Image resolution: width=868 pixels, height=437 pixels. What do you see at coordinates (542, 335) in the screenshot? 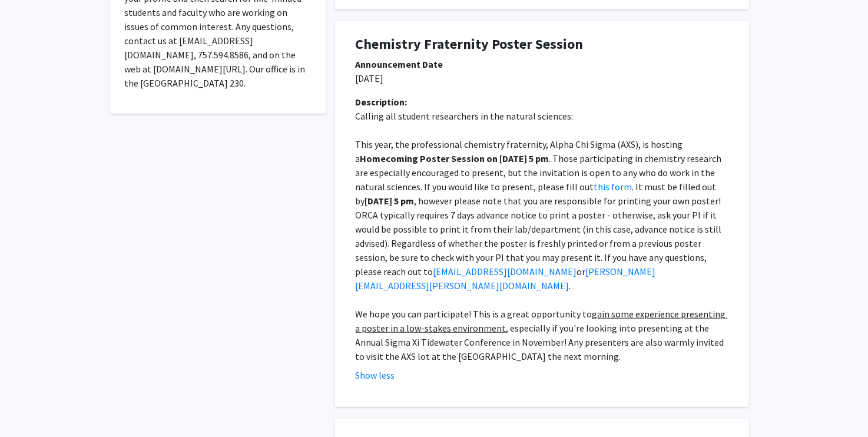
I see `p: We hope you can participate! This is a great opportunity to , especially if you're looking into p...` at bounding box center [542, 335].